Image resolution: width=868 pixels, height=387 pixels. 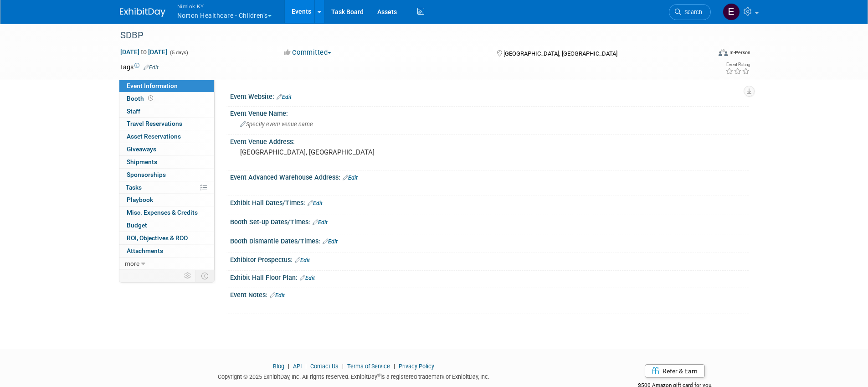 What do you see at coordinates (188, 276) in the screenshot?
I see `td: Personalize Event Tab Strip` at bounding box center [188, 276].